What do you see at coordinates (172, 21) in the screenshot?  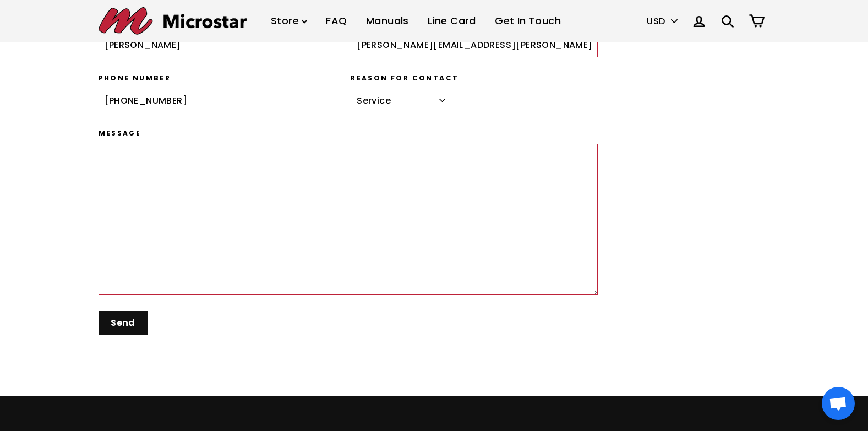 I see `img: Microstar Electronics` at bounding box center [172, 21].